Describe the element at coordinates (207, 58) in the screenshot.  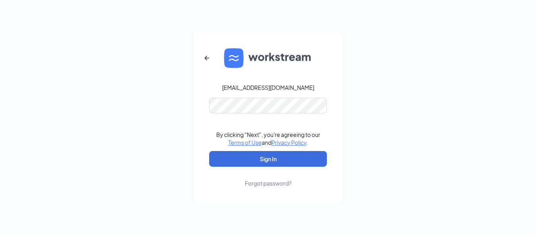
I see `button: ArrowLeftNew` at that location.